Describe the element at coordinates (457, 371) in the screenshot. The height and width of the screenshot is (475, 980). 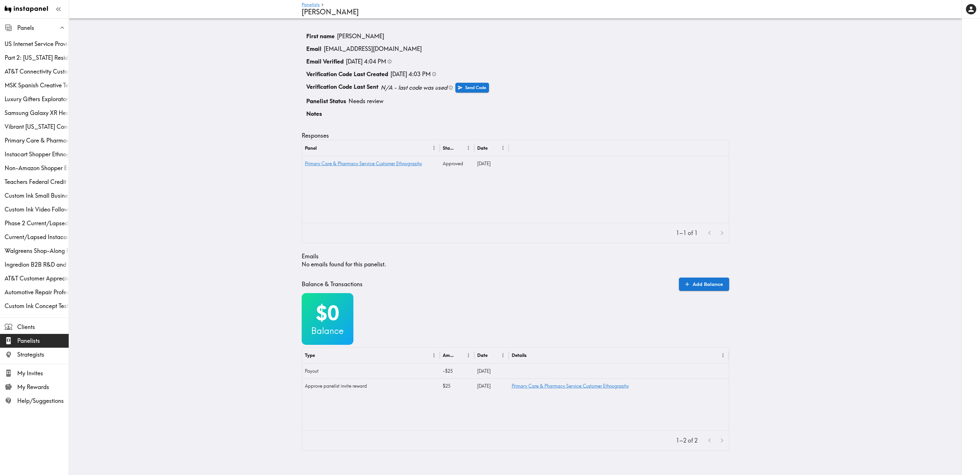
I see `div: -$25` at that location.